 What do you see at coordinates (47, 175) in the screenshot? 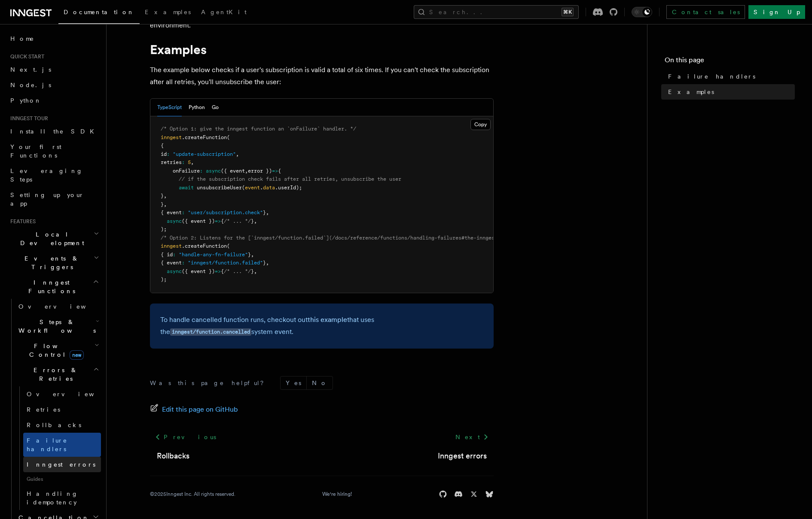
I see `span: Leveraging Steps` at bounding box center [47, 175].